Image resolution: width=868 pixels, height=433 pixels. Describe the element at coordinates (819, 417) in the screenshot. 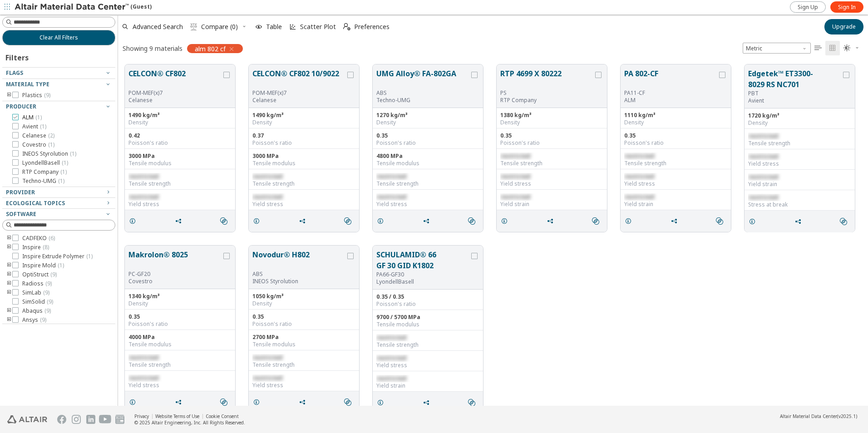

I see `div: (v2025.1)` at that location.